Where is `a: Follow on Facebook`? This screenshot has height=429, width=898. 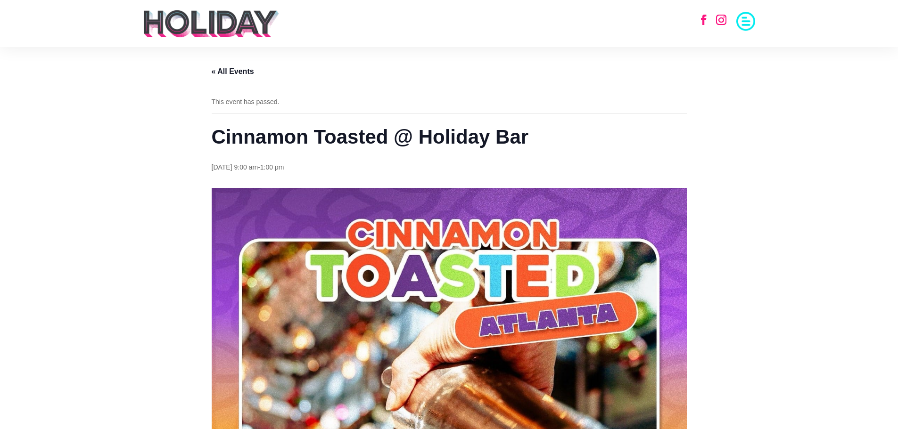 a: Follow on Facebook is located at coordinates (704, 20).